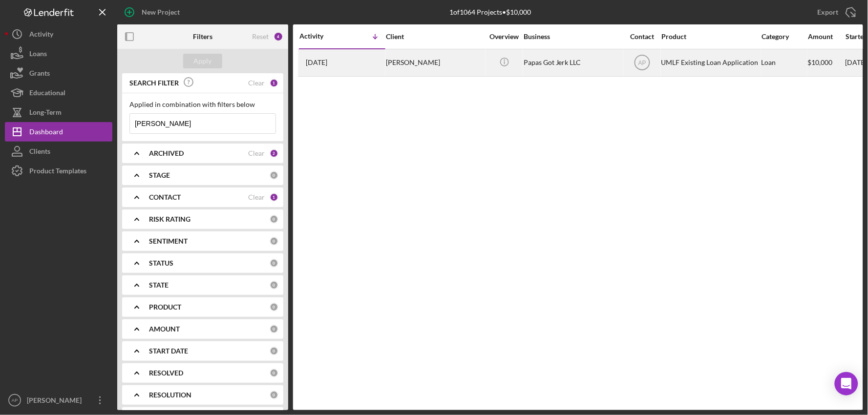 The height and width of the screenshot is (415, 868). I want to click on button: Dashboard, so click(58, 132).